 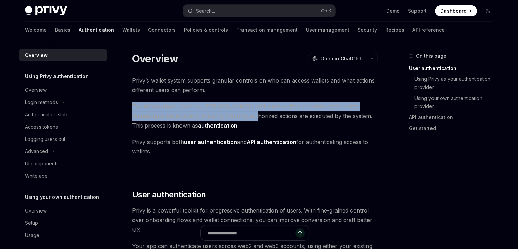 I want to click on div: Search..., so click(x=205, y=11).